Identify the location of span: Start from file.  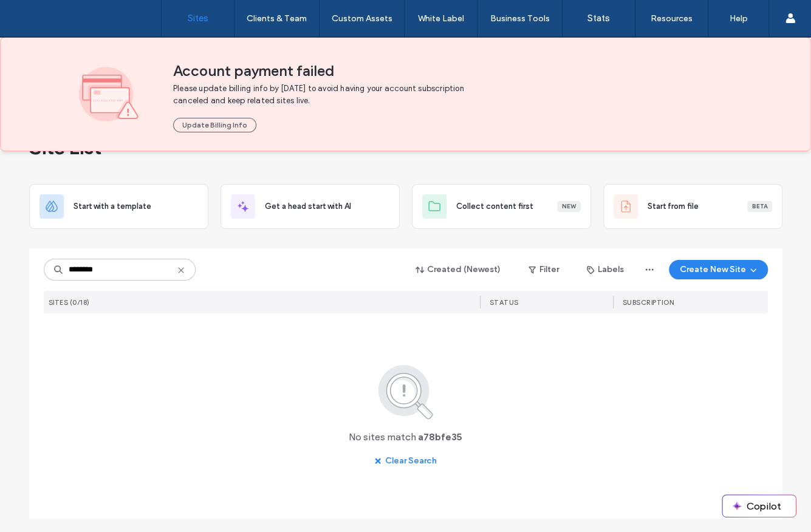
(674, 206).